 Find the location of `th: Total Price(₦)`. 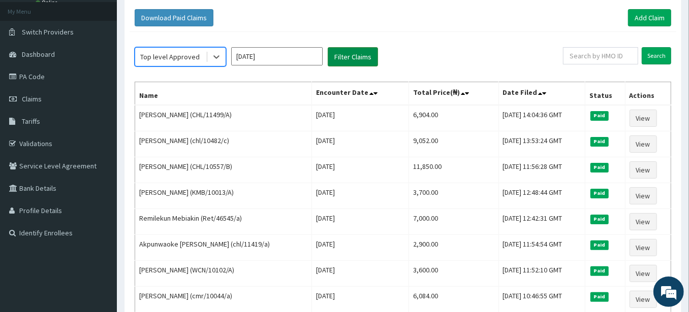

th: Total Price(₦) is located at coordinates (453, 94).